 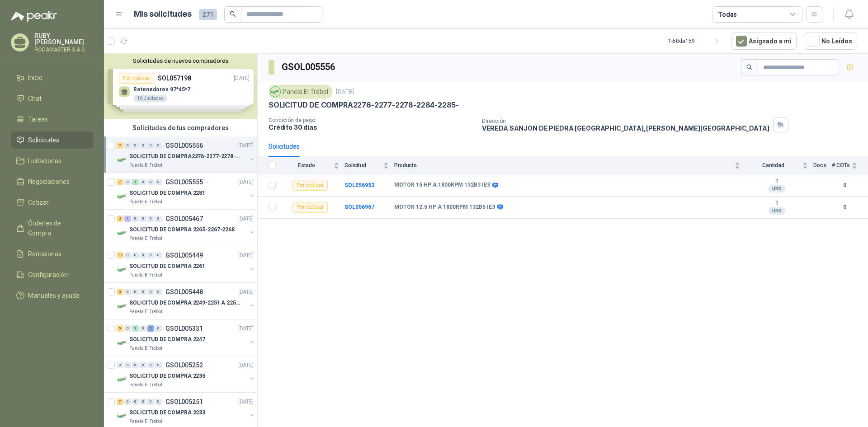 What do you see at coordinates (372, 127) in the screenshot?
I see `p: Crédito 30 días` at bounding box center [372, 127].